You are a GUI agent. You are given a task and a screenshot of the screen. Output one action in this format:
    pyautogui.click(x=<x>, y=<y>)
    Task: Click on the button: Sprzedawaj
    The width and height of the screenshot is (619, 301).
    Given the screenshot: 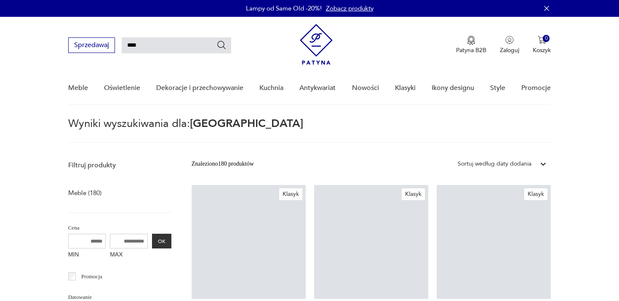 What is the action you would take?
    pyautogui.click(x=91, y=45)
    